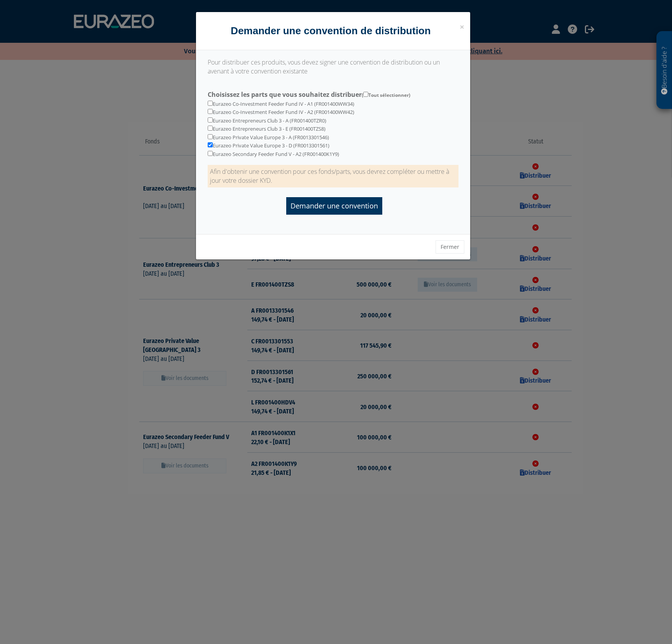  Describe the element at coordinates (333, 31) in the screenshot. I see `h4: Demander une convention de distribution` at that location.